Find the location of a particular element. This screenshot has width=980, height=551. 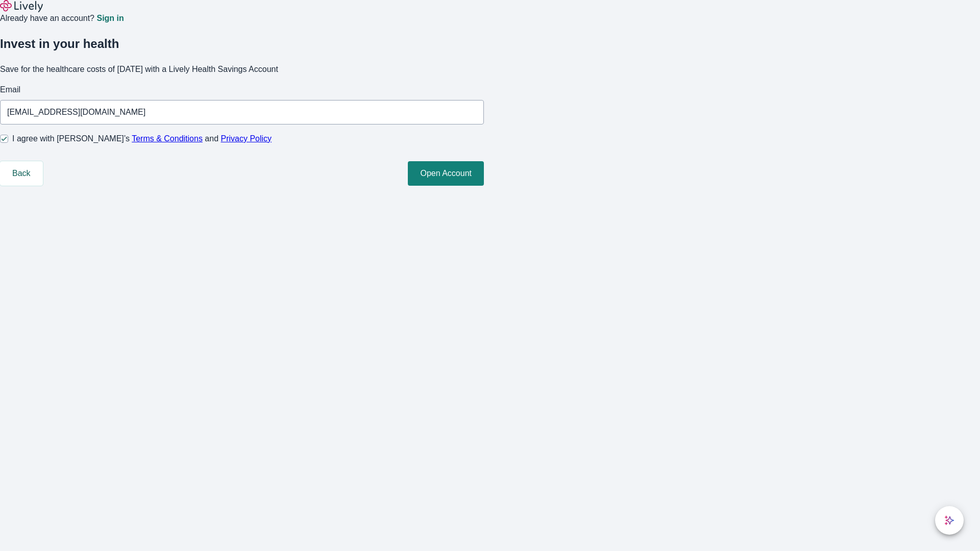

div: Sign in is located at coordinates (110, 19).